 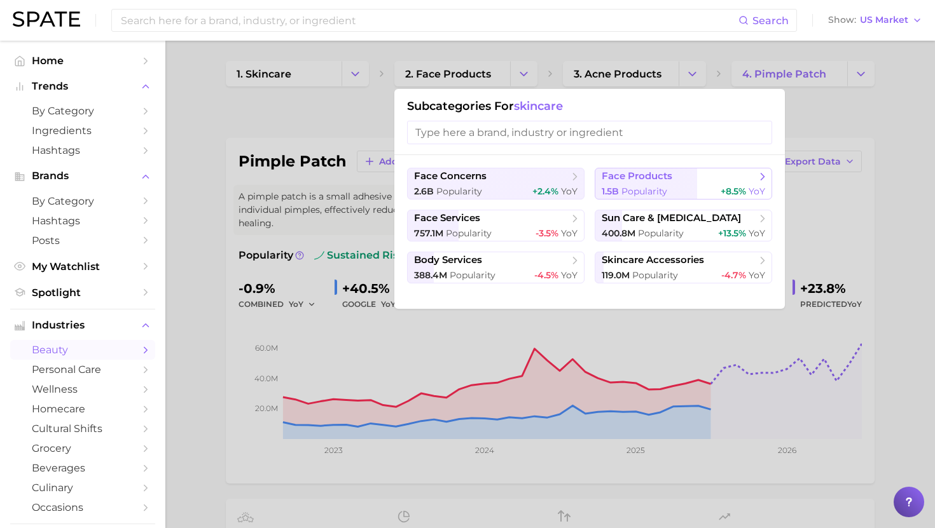 What do you see at coordinates (875, 20) in the screenshot?
I see `button: ShowUS Market` at bounding box center [875, 20].